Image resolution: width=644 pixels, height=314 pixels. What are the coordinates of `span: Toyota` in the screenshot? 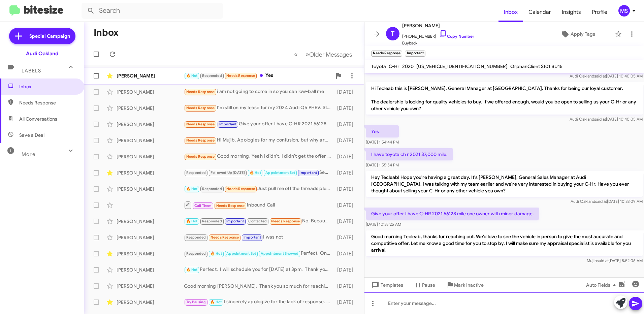 It's located at (379, 66).